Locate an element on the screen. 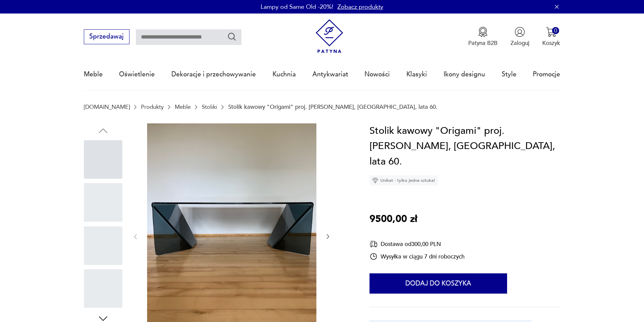 This screenshot has width=644, height=322. a: Style is located at coordinates (509, 74).